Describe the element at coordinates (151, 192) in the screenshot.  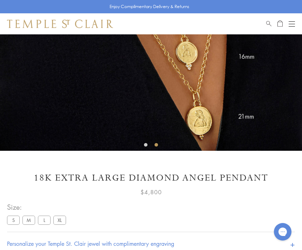
I see `span: $4,800` at that location.